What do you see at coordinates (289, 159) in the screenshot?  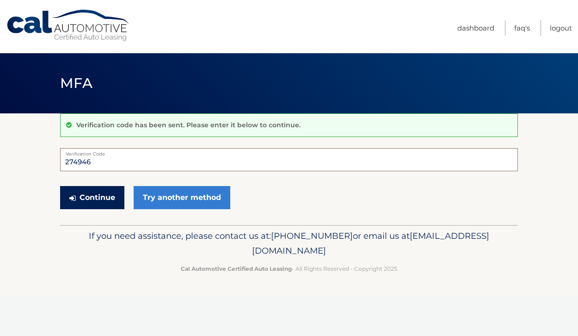 I see `input: Verification Code` at bounding box center [289, 159].